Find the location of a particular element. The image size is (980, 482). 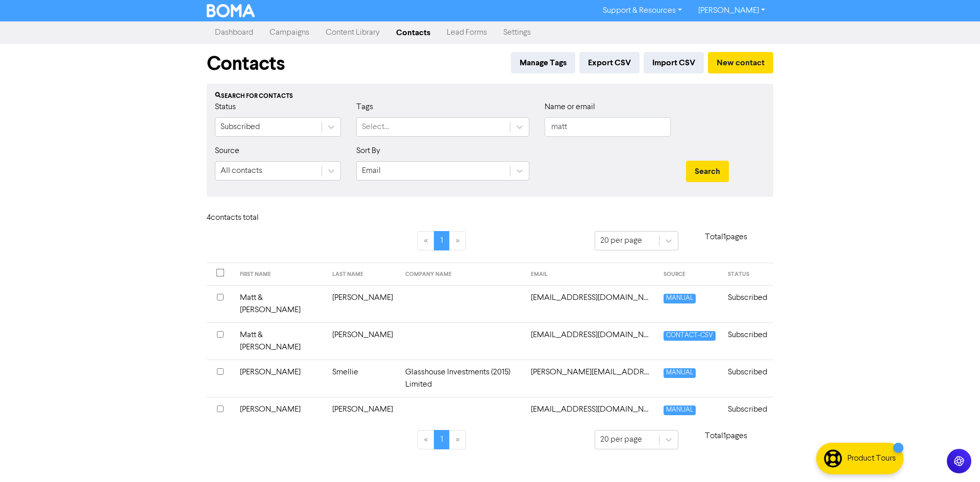

div: Chat Widget is located at coordinates (955, 458).